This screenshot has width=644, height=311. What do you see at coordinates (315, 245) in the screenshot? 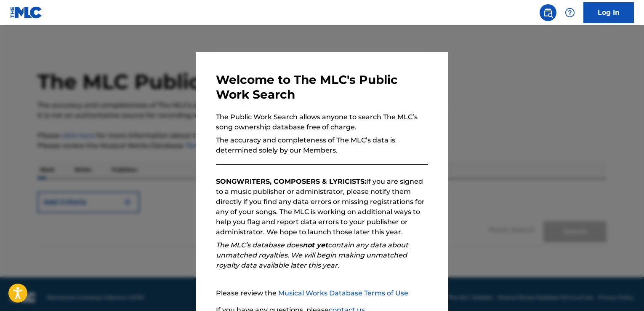
I see `strong: not yet` at bounding box center [315, 245].